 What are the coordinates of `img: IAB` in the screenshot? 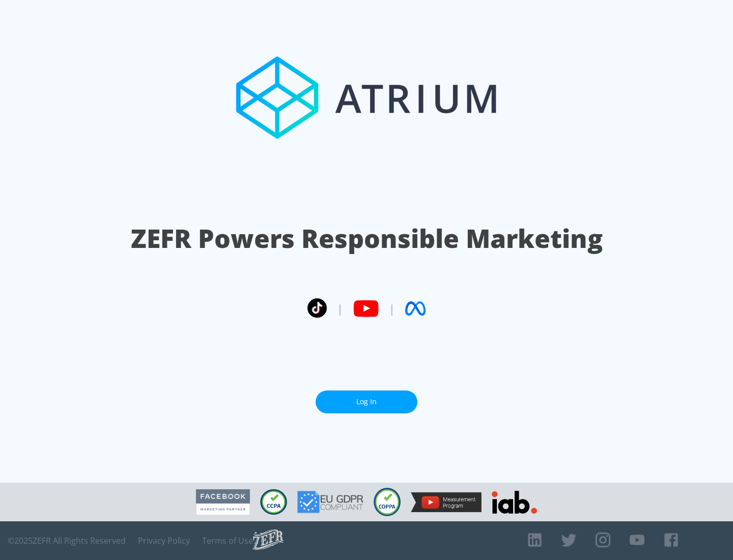 It's located at (514, 502).